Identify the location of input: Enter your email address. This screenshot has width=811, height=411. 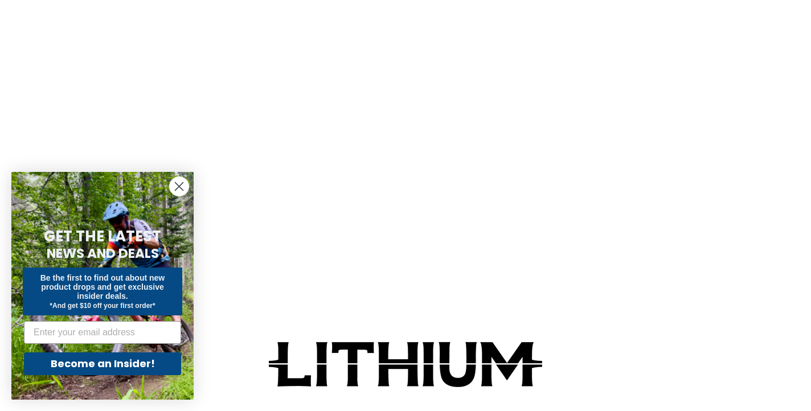
(102, 332).